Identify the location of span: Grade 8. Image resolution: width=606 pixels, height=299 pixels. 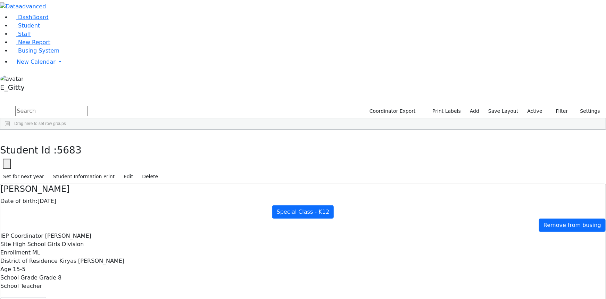
(50, 277).